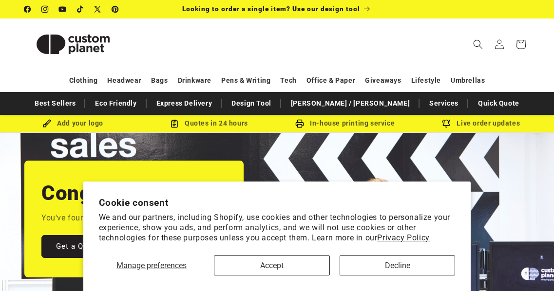 The height and width of the screenshot is (291, 554). I want to click on summary: Search, so click(478, 44).